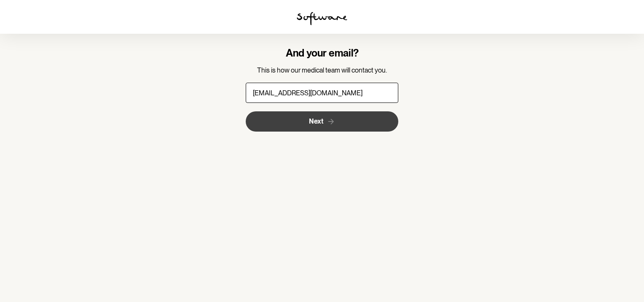  What do you see at coordinates (322, 53) in the screenshot?
I see `h4: And your email?` at bounding box center [322, 53].